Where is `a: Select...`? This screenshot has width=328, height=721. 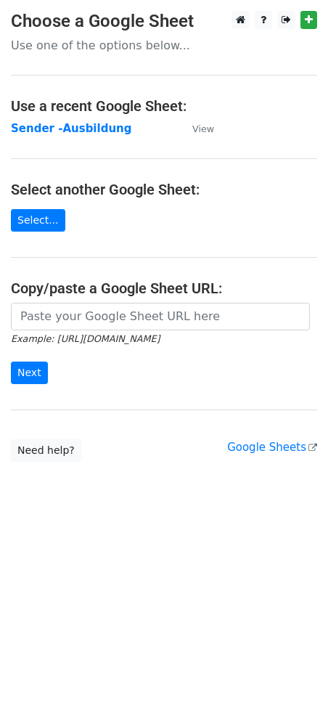 a: Select... is located at coordinates (38, 220).